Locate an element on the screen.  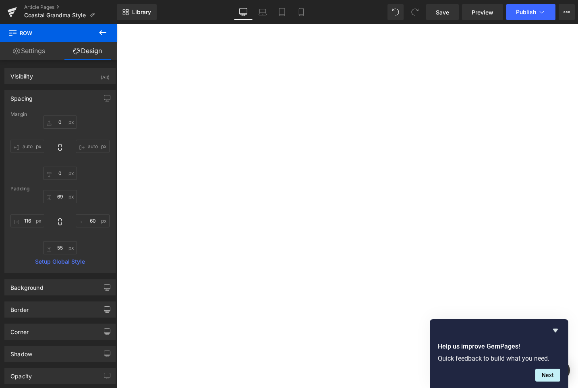
div: (All) is located at coordinates (105, 75).